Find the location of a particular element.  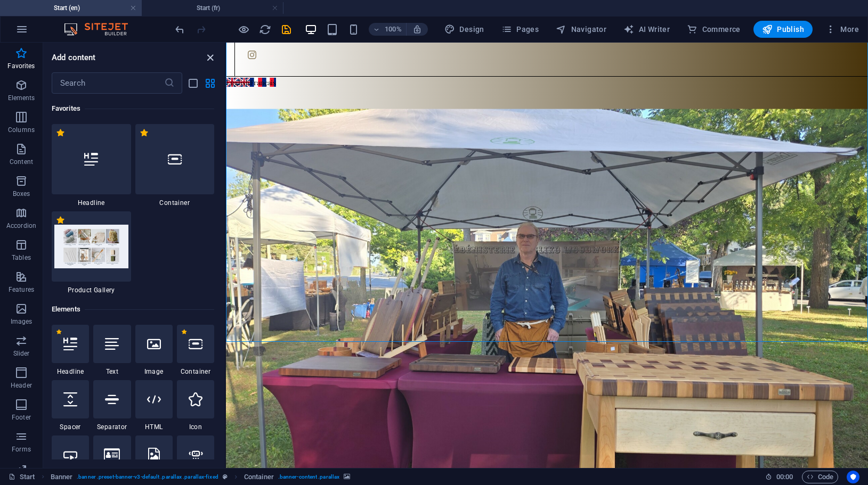

span: Design is located at coordinates (464, 29).